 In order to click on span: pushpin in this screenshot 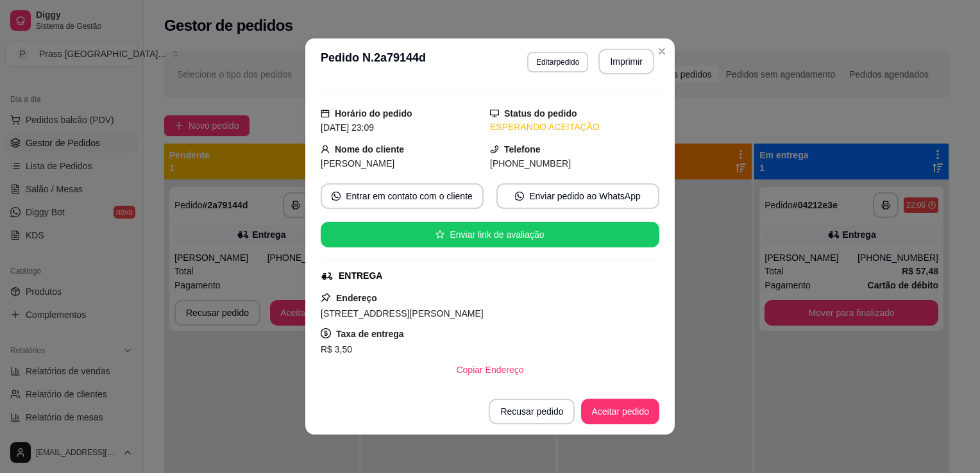, I will do `click(325, 297)`.